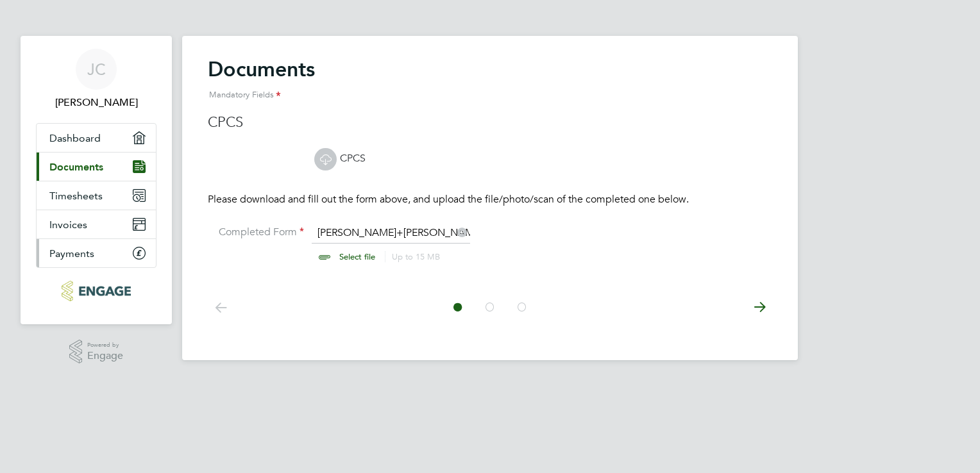 The height and width of the screenshot is (473, 980). What do you see at coordinates (490, 82) in the screenshot?
I see `h2: Documents` at bounding box center [490, 82].